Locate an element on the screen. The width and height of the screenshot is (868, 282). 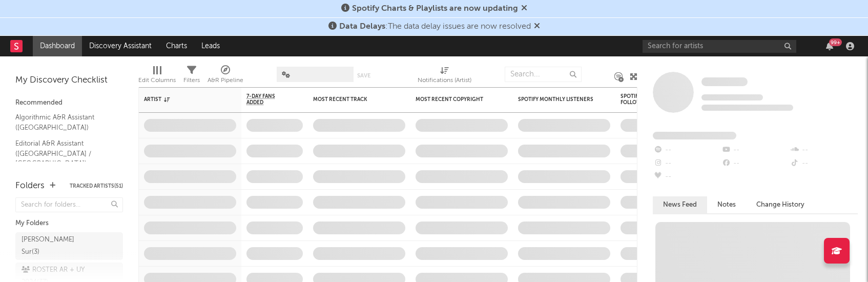
div: Most Recent Copyright is located at coordinates (454, 100).